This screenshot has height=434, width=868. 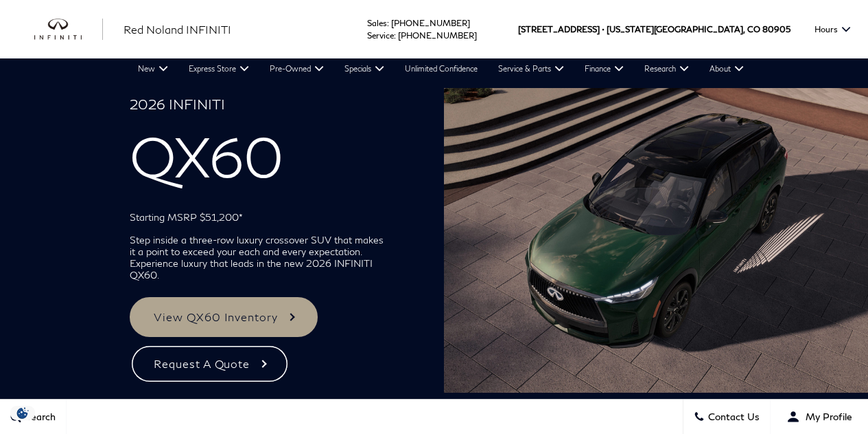 I want to click on span: 2026 INFINITI, so click(x=260, y=109).